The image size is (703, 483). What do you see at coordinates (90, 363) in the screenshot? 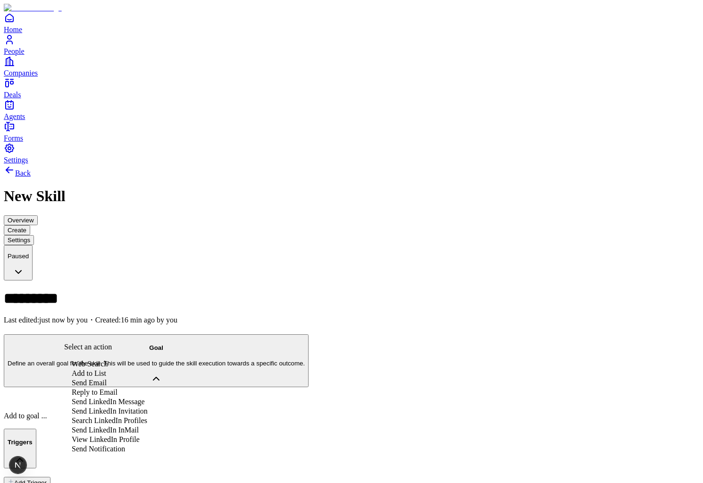
I see `span: Web Search` at bounding box center [90, 363].